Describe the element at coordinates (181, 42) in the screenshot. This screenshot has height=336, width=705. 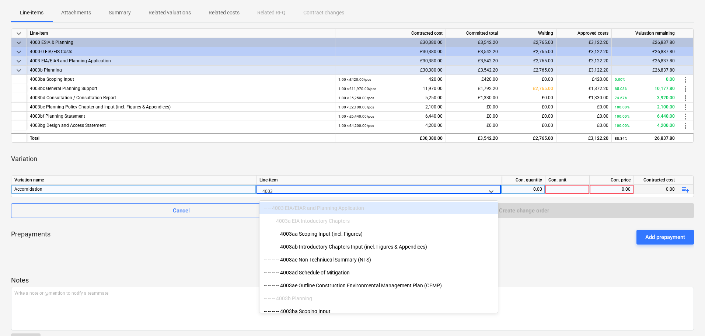
I see `div: 4000 ESIA & Planning` at that location.